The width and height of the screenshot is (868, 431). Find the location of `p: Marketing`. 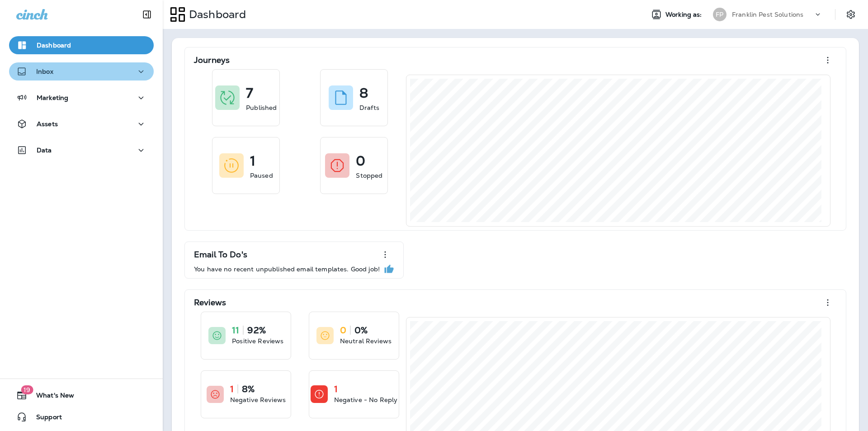

p: Marketing is located at coordinates (52, 98).